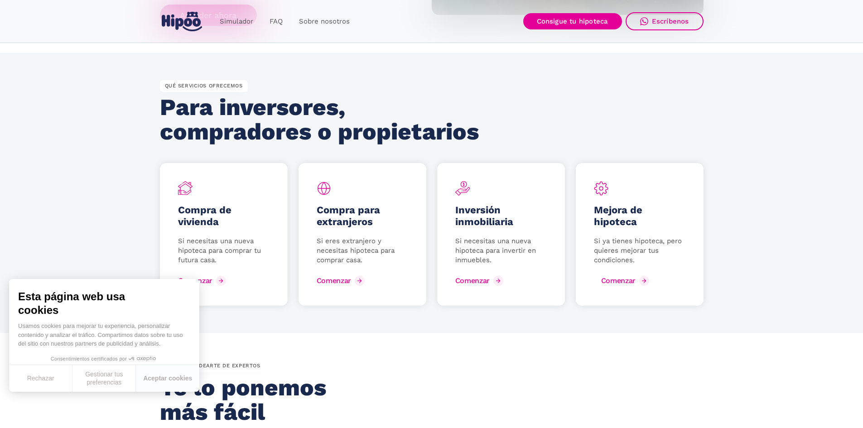 This screenshot has width=863, height=428. I want to click on h2: Para inversores, compradores o propietarios, so click(322, 120).